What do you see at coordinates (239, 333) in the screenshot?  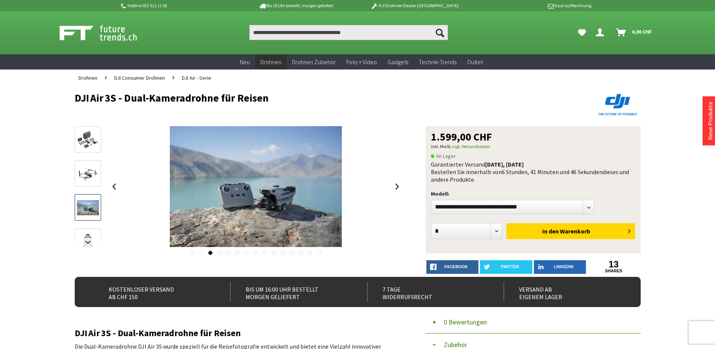 I see `h2: DJI Air 3S - Dual-Kameradrohne für Reisen` at bounding box center [239, 333].